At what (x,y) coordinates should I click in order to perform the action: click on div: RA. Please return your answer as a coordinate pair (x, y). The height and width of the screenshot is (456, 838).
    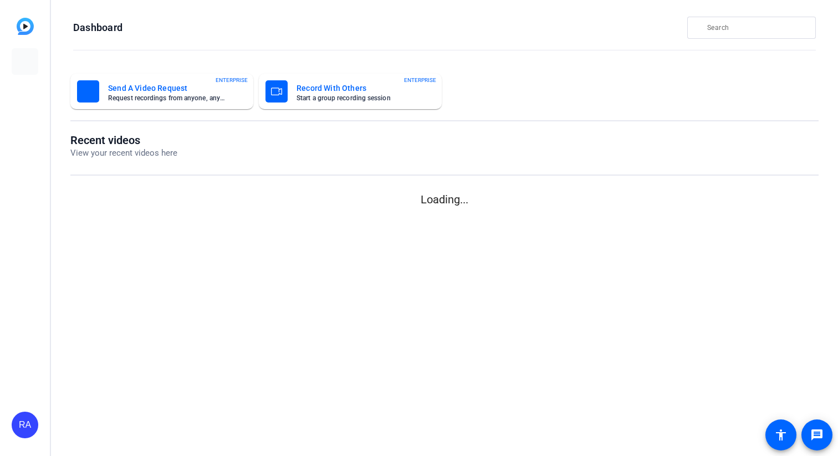
    Looking at the image, I should click on (25, 425).